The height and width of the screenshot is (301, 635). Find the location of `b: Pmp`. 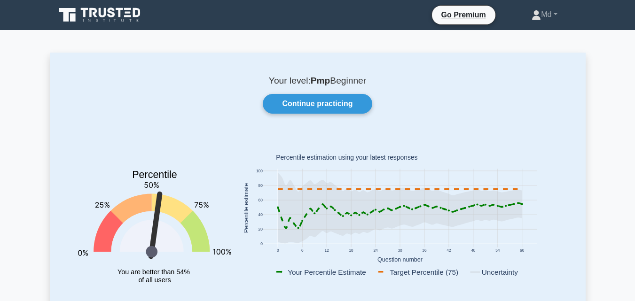

b: Pmp is located at coordinates (320, 80).